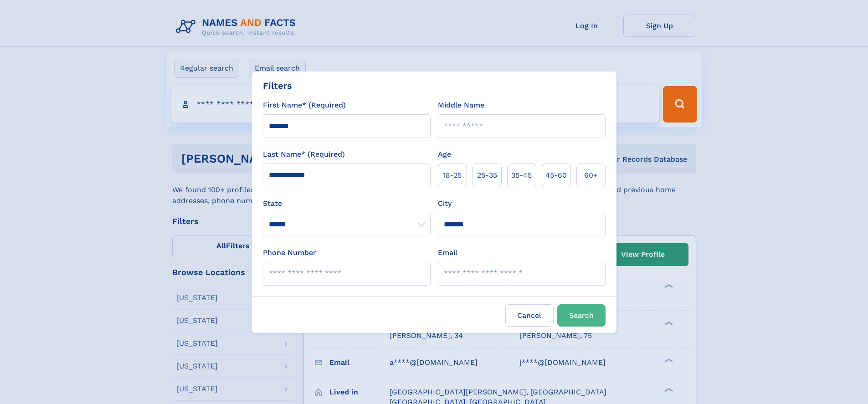 This screenshot has width=868, height=404. I want to click on div: Filters, so click(277, 86).